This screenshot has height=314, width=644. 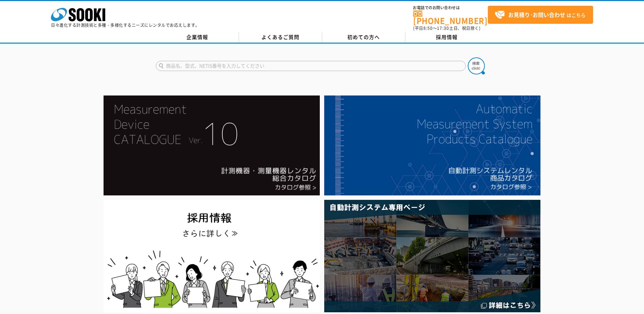 I want to click on img: SOOKI recruit, so click(x=212, y=256).